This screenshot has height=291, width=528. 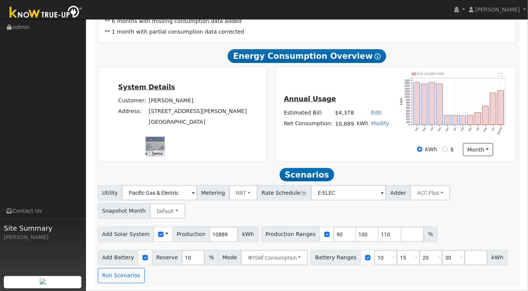 I want to click on i: Show Help, so click(x=378, y=57).